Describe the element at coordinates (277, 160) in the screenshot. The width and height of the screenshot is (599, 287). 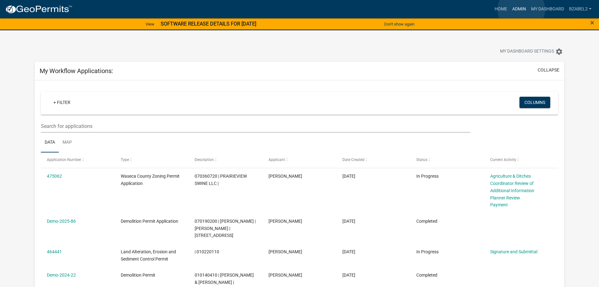
I see `span: Applicant` at that location.